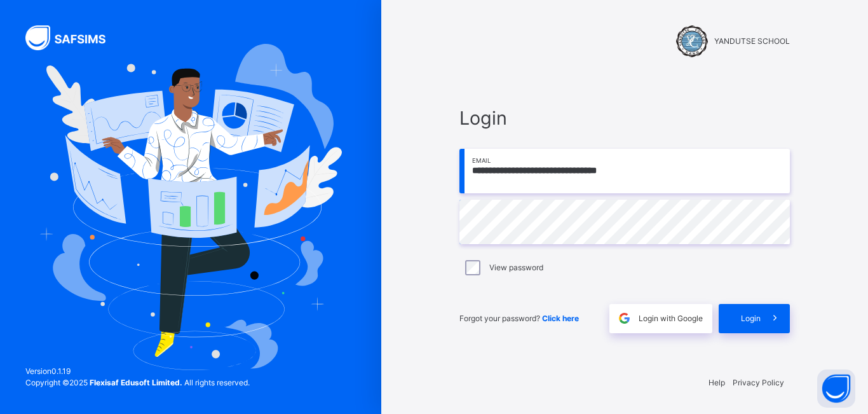  What do you see at coordinates (137, 382) in the screenshot?
I see `span: Copyright © 2025 All rights reserved.` at bounding box center [137, 382].